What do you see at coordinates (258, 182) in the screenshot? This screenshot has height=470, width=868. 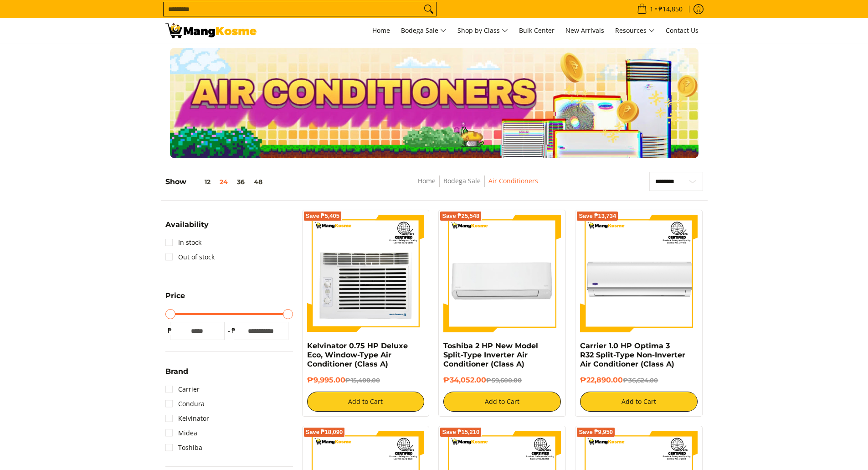 I see `button: 48` at bounding box center [258, 182].